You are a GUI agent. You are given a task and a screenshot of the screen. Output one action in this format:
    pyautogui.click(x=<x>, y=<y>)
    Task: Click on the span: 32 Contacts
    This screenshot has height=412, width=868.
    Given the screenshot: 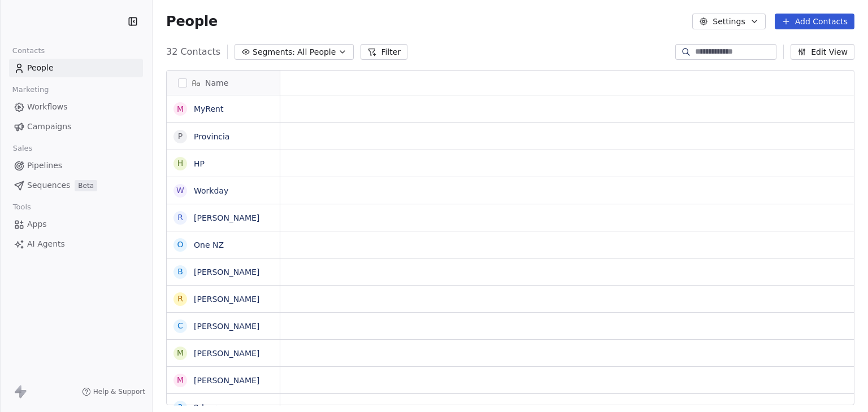 What is the action you would take?
    pyautogui.click(x=193, y=52)
    